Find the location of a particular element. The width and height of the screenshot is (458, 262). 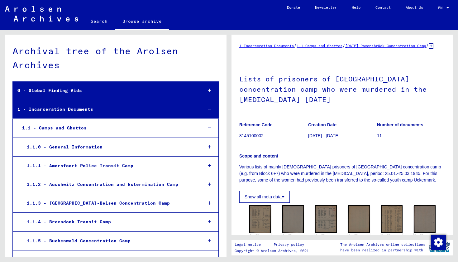

img: Arolsen_neg.svg is located at coordinates (41, 14).